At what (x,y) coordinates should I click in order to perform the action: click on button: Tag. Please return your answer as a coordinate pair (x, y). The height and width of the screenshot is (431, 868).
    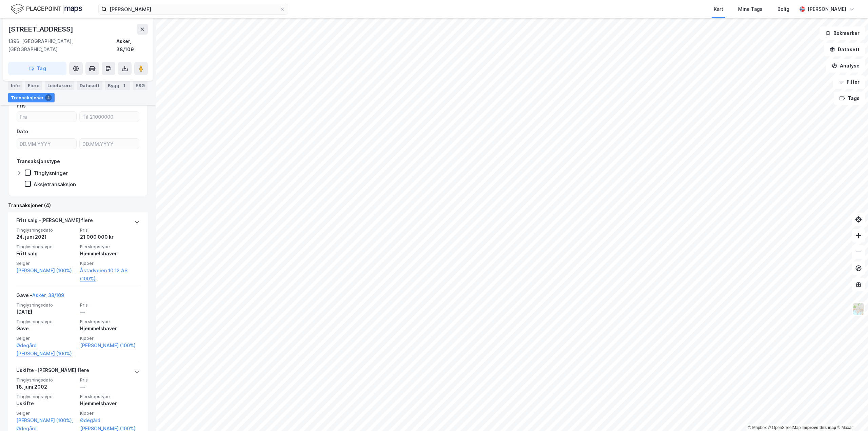
    Looking at the image, I should click on (37, 69).